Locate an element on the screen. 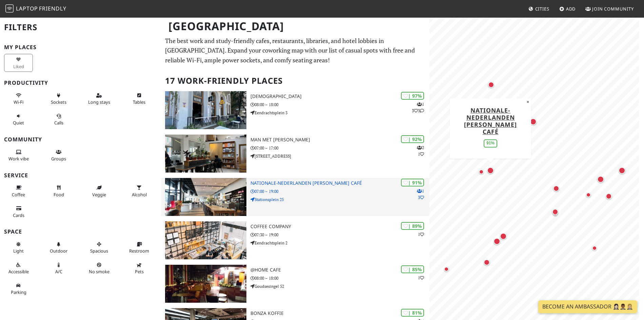  button: Quiet is located at coordinates (18, 119).